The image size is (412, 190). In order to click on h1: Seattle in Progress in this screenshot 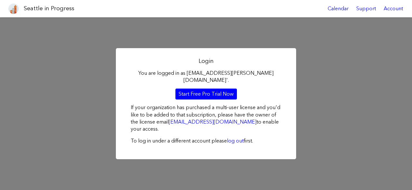, I will do `click(49, 8)`.